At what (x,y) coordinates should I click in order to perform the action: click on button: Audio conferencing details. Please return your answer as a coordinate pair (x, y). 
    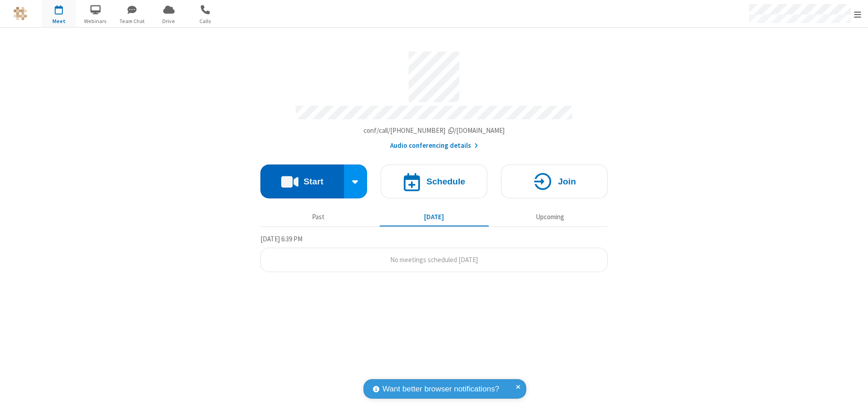
    Looking at the image, I should click on (434, 146).